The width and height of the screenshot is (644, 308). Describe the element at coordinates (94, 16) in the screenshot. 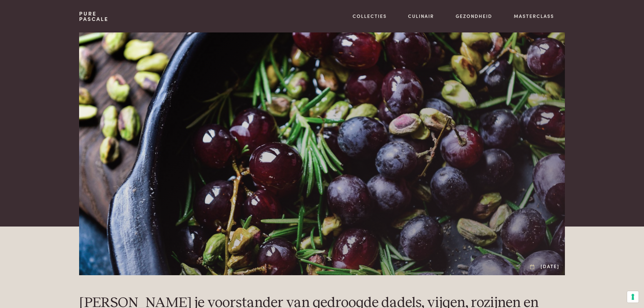

I see `a: PurePascale` at that location.